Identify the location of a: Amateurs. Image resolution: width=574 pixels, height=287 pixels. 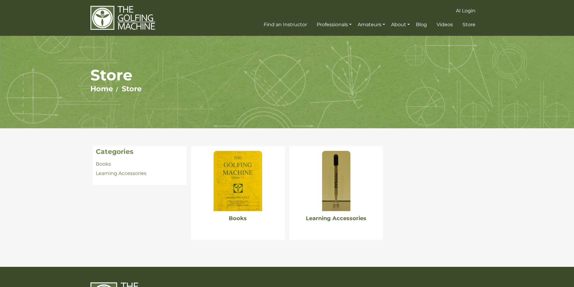
(371, 25).